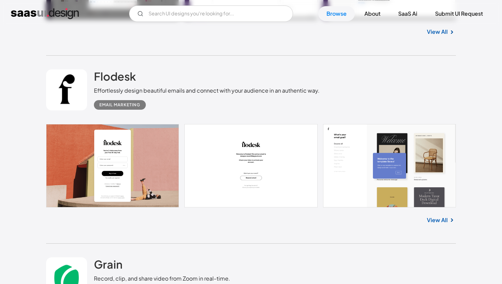 This screenshot has height=284, width=502. Describe the element at coordinates (211, 14) in the screenshot. I see `form: Email Form` at that location.